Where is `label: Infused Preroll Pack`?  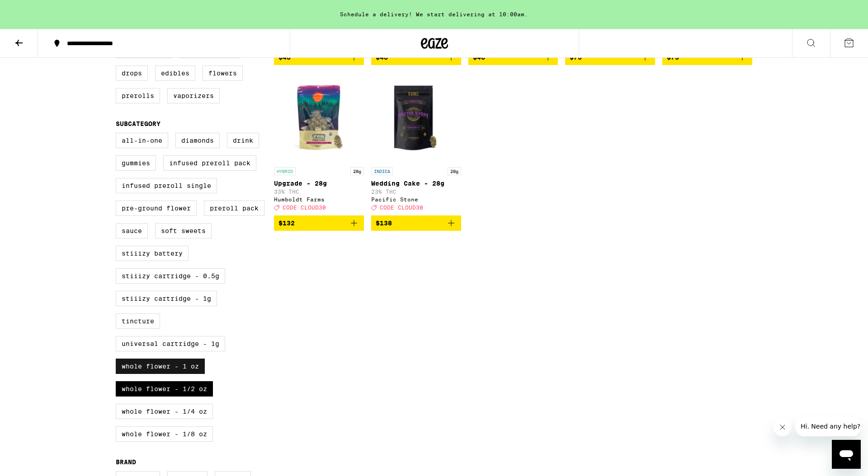 label: Infused Preroll Pack is located at coordinates (209, 163).